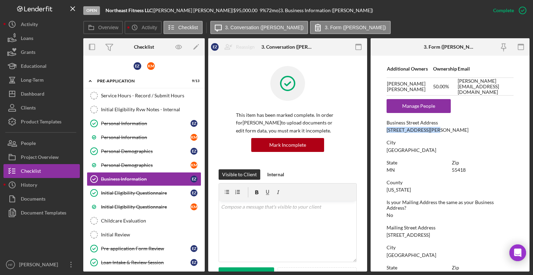 The image size is (533, 275). Describe the element at coordinates (144, 207) in the screenshot. I see `a: Initial Eligibility QuestionnaireKM` at that location.